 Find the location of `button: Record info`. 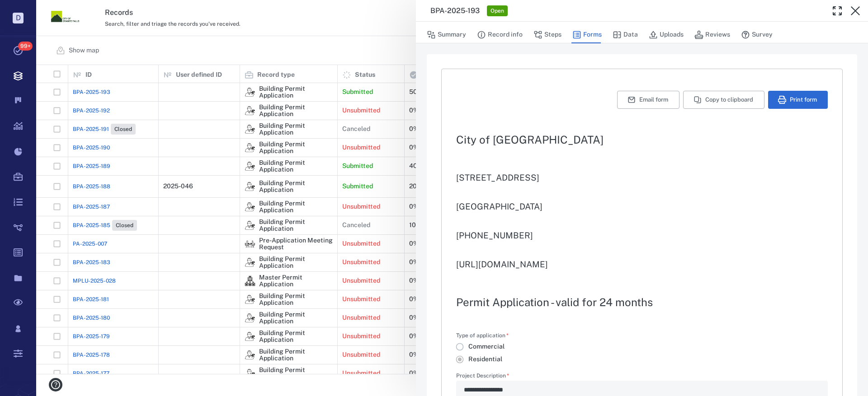

button: Record info is located at coordinates (500, 35).